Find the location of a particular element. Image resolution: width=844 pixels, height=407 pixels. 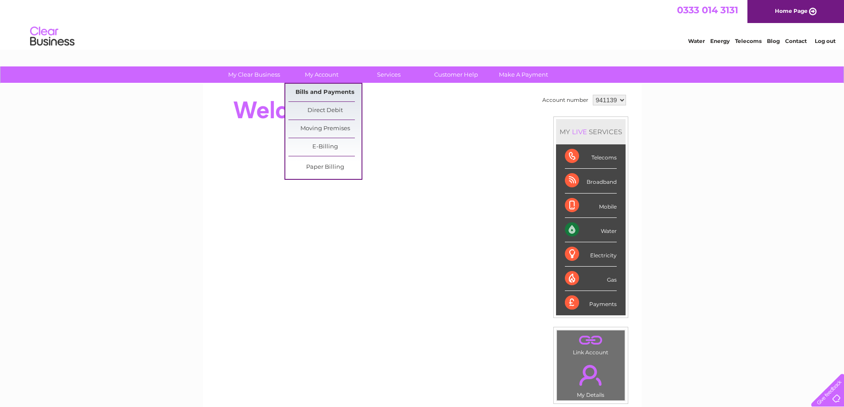

div: Water is located at coordinates (591, 230).